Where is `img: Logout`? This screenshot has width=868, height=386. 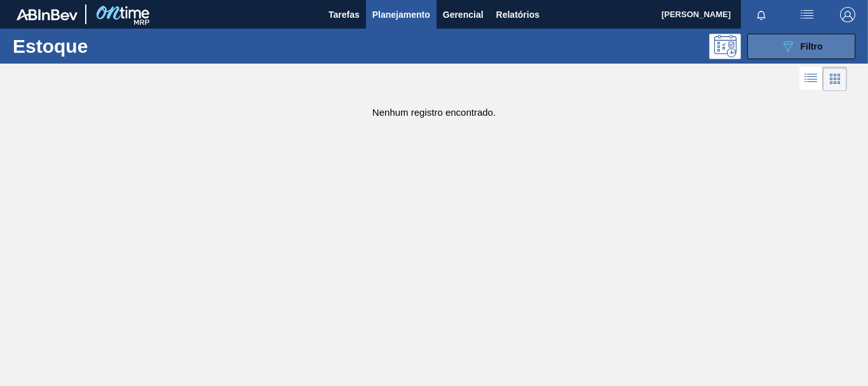
img: Logout is located at coordinates (847, 15).